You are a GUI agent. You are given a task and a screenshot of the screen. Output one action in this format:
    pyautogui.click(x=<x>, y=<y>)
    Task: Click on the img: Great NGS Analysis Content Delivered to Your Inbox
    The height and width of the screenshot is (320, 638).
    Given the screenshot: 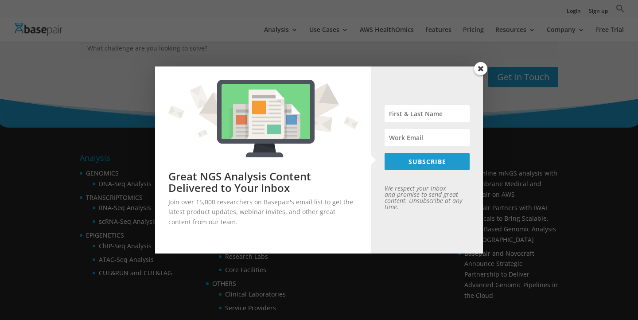 What is the action you would take?
    pyautogui.click(x=263, y=118)
    